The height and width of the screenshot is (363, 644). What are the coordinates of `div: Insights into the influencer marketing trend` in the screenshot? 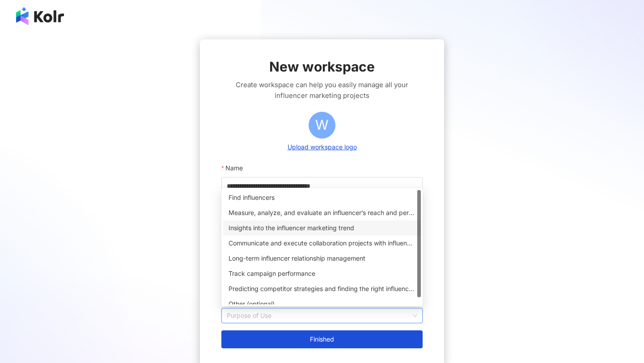 It's located at (322, 228).